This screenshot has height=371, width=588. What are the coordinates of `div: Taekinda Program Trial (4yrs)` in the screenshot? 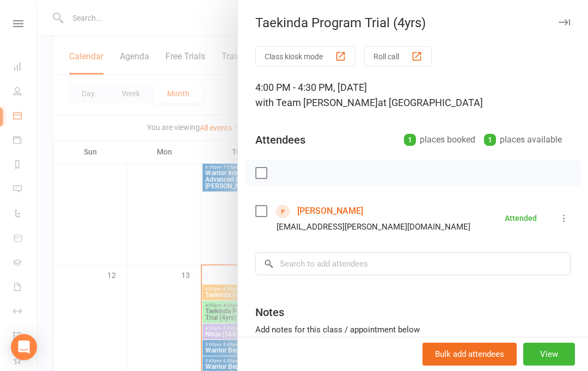 It's located at (413, 23).